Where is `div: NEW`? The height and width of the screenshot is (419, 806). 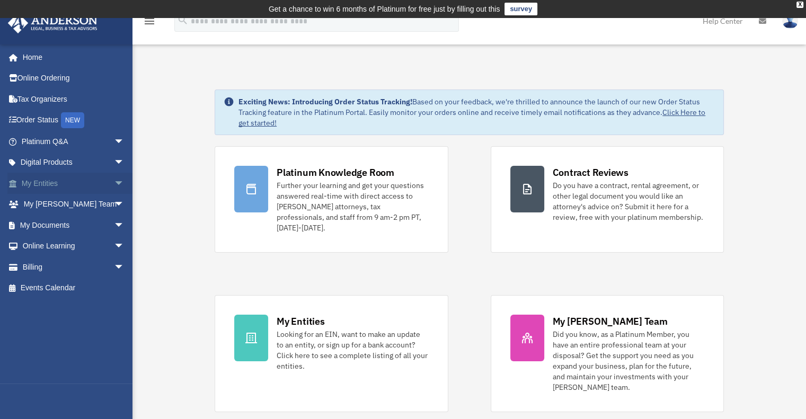
div: NEW is located at coordinates (73, 120).